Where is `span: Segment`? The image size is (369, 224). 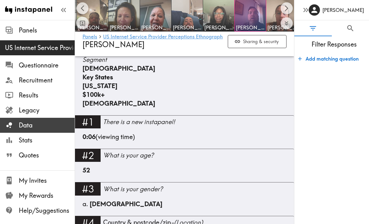 span: Segment is located at coordinates (184, 60).